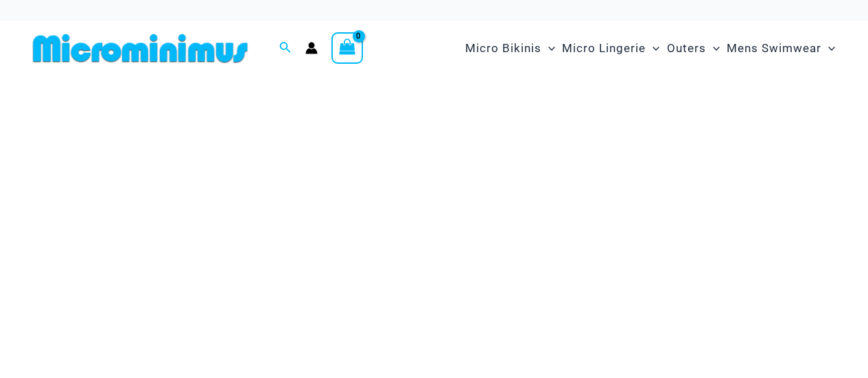 This screenshot has width=868, height=378. What do you see at coordinates (650, 48) in the screenshot?
I see `nav: Site Navigation` at bounding box center [650, 48].